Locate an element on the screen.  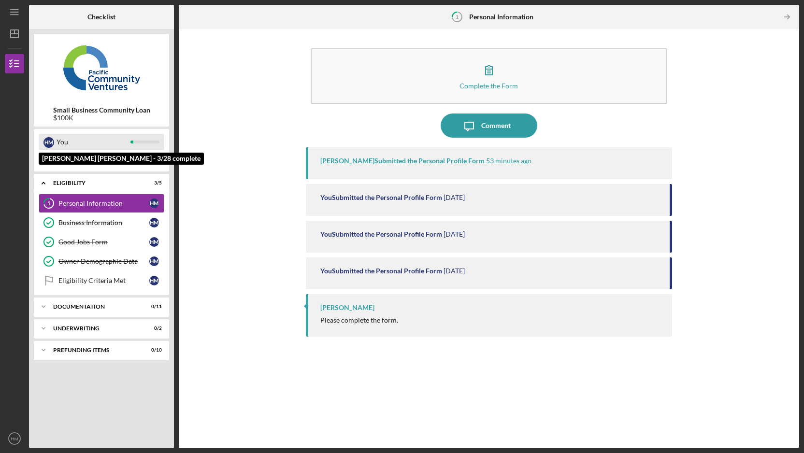
div: You is located at coordinates (93, 142).